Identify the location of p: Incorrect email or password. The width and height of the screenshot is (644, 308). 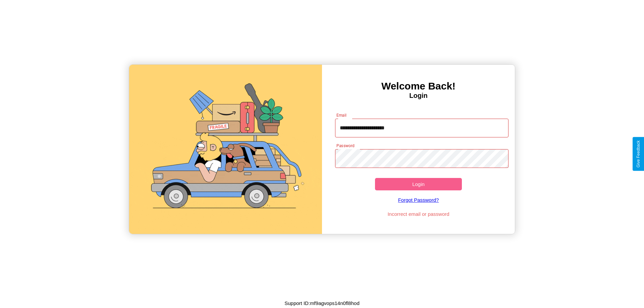
(419, 214).